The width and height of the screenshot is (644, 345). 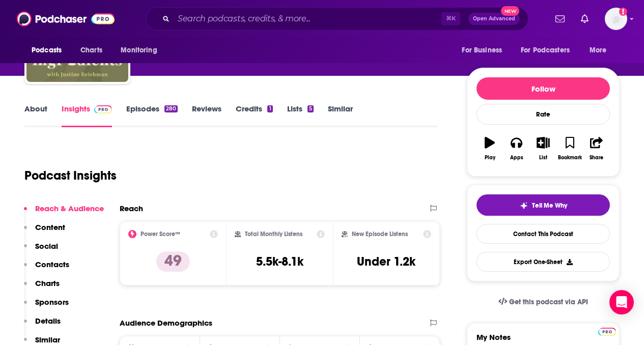 What do you see at coordinates (270, 109) in the screenshot?
I see `div: 1` at bounding box center [270, 109].